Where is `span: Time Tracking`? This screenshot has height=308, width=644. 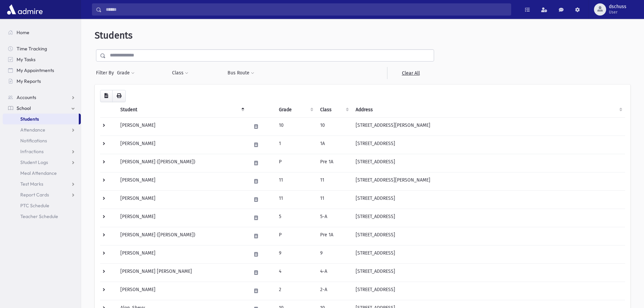
span: Time Tracking is located at coordinates (32, 49).